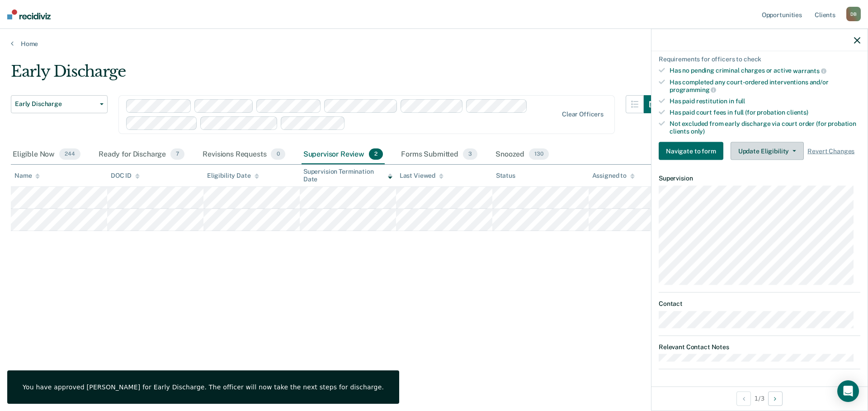 This screenshot has height=411, width=868. What do you see at coordinates (177, 155) in the screenshot?
I see `span: 7` at bounding box center [177, 155].